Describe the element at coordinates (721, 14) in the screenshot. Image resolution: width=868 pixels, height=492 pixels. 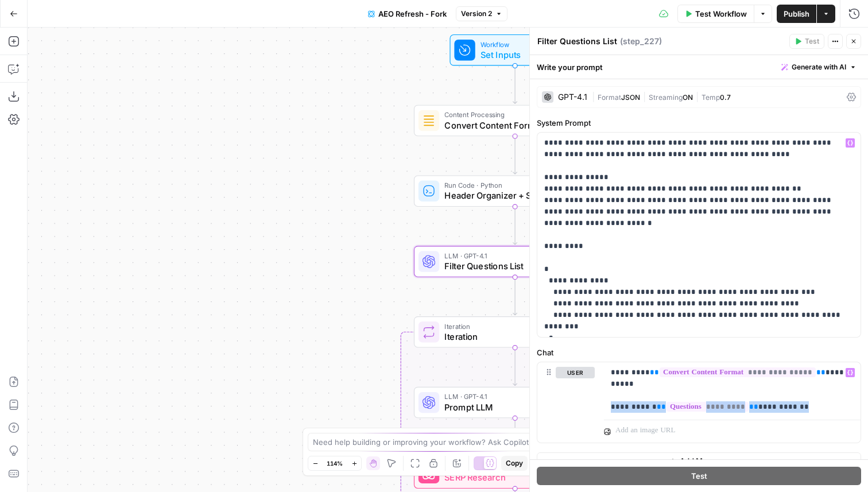
I see `span: Test Workflow` at that location.